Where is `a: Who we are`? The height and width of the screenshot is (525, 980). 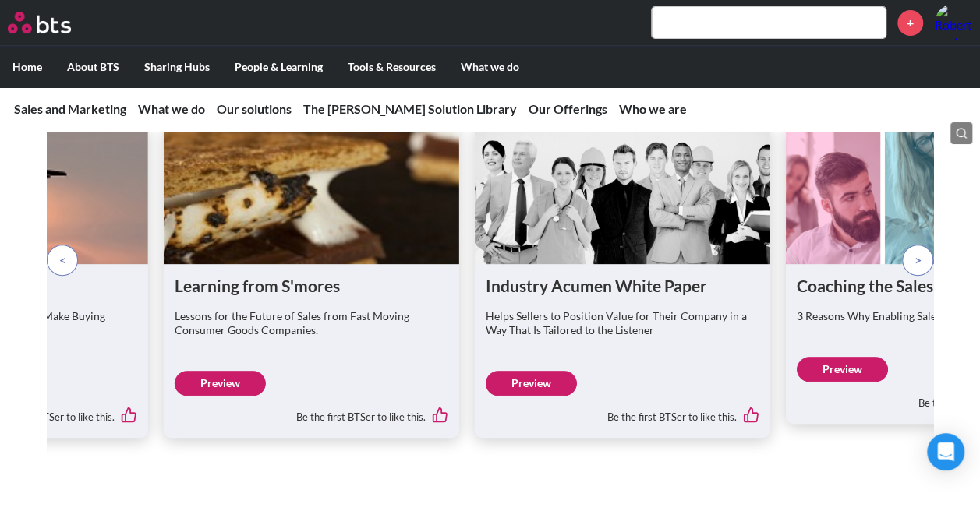 a: Who we are is located at coordinates (653, 108).